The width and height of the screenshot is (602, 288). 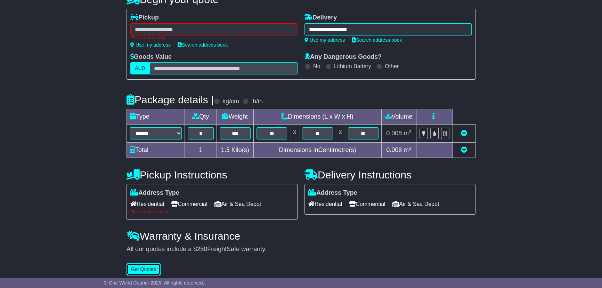 What do you see at coordinates (201, 117) in the screenshot?
I see `td: Qty` at bounding box center [201, 117].